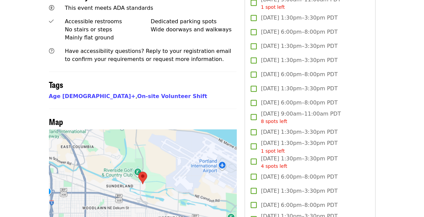  Describe the element at coordinates (107, 22) in the screenshot. I see `div: Accessible restrooms` at that location.